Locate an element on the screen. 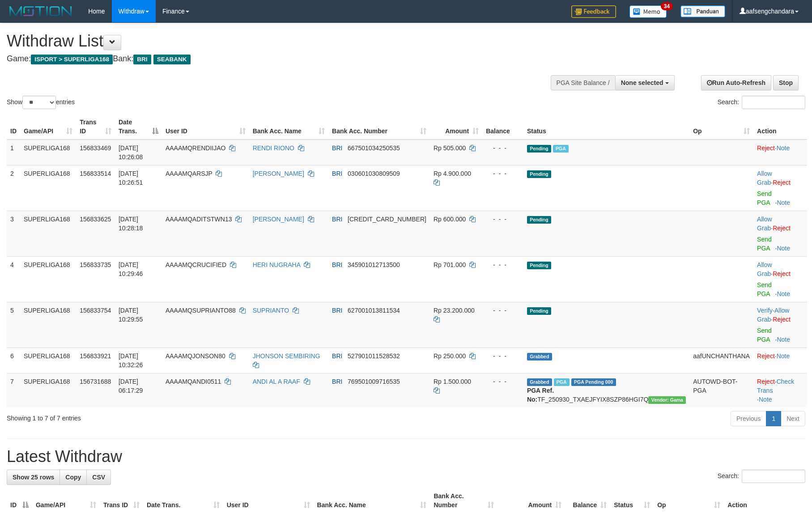 The height and width of the screenshot is (513, 812). select: Showentries is located at coordinates (39, 102).